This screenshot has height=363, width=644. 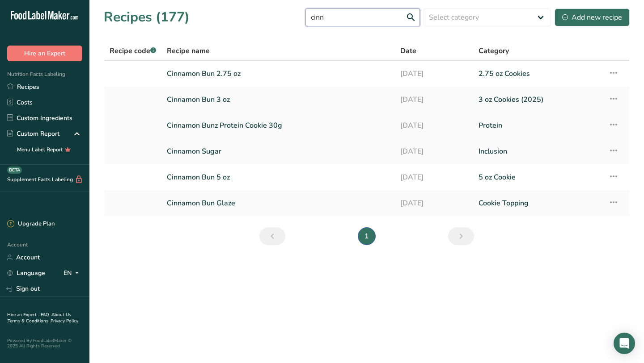 What do you see at coordinates (189, 51) in the screenshot?
I see `span: Recipe name` at bounding box center [189, 51].